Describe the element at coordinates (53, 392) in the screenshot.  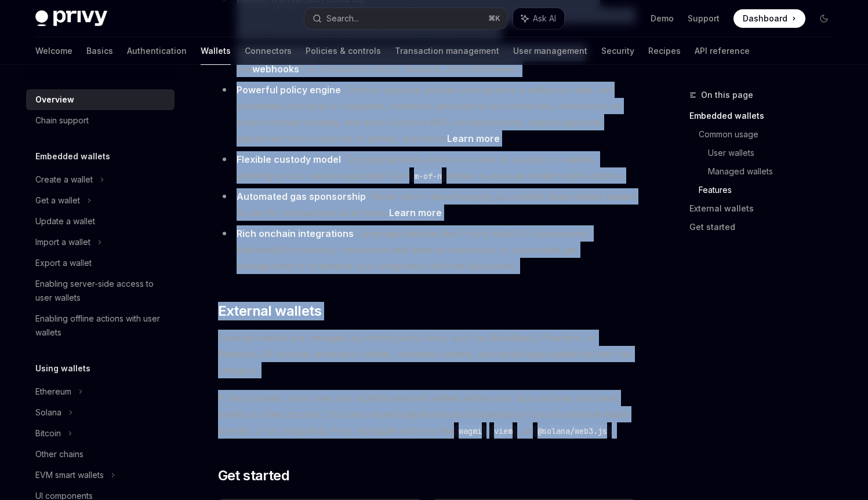
I see `div: Ethereum` at that location.